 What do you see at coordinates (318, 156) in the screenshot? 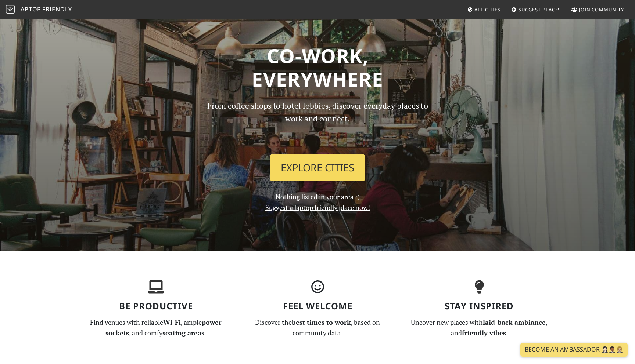
I see `div: Nothing listed in your area :(` at bounding box center [318, 156].